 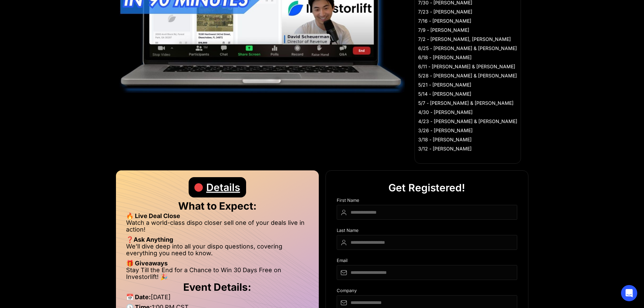 I want to click on li: Watch a world-class dispo closer sell one of your deals live in action!, so click(x=217, y=228).